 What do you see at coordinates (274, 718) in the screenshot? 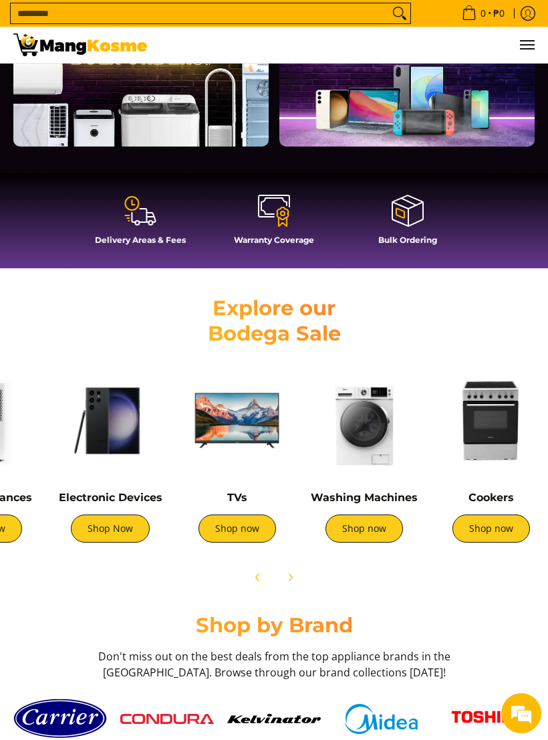
I see `a: Kelvinator button 9a26f67e caed 448c 806d e01e406ddbdc` at bounding box center [274, 718].